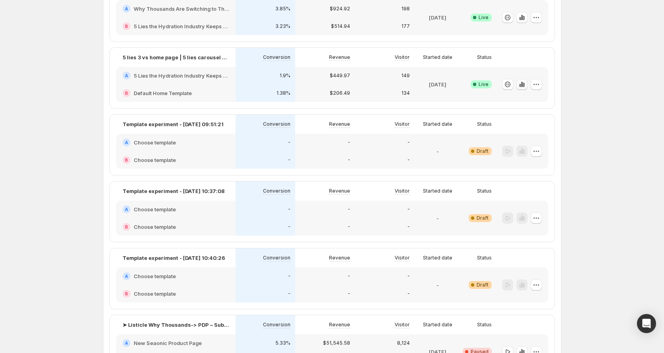  Describe the element at coordinates (181, 26) in the screenshot. I see `h2: 5 Lies the Hydration Industry Keeps Telling You 3` at that location.